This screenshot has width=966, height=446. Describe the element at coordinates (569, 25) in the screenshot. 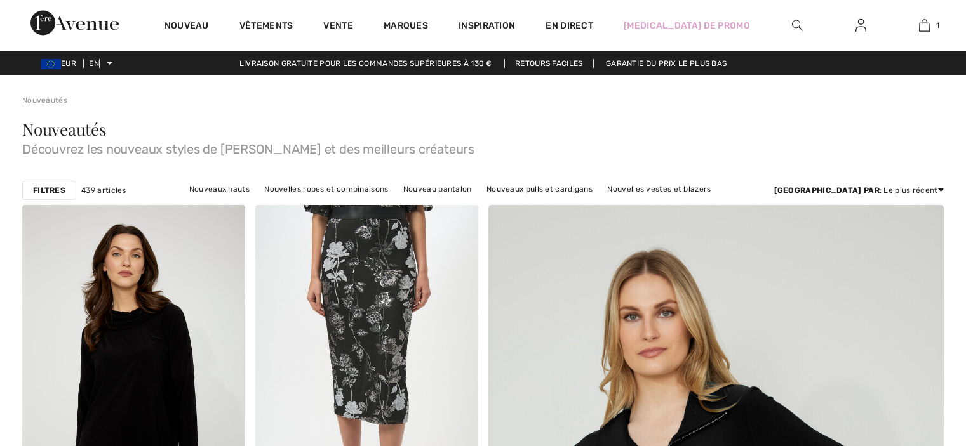

I see `a: En direct` at that location.